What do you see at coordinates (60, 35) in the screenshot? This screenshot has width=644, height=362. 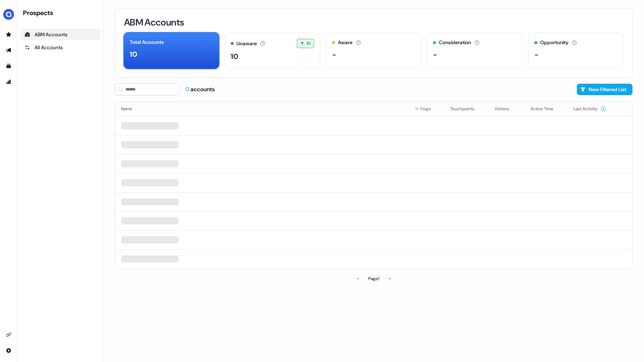 I see `a: ABM Accounts` at bounding box center [60, 35].